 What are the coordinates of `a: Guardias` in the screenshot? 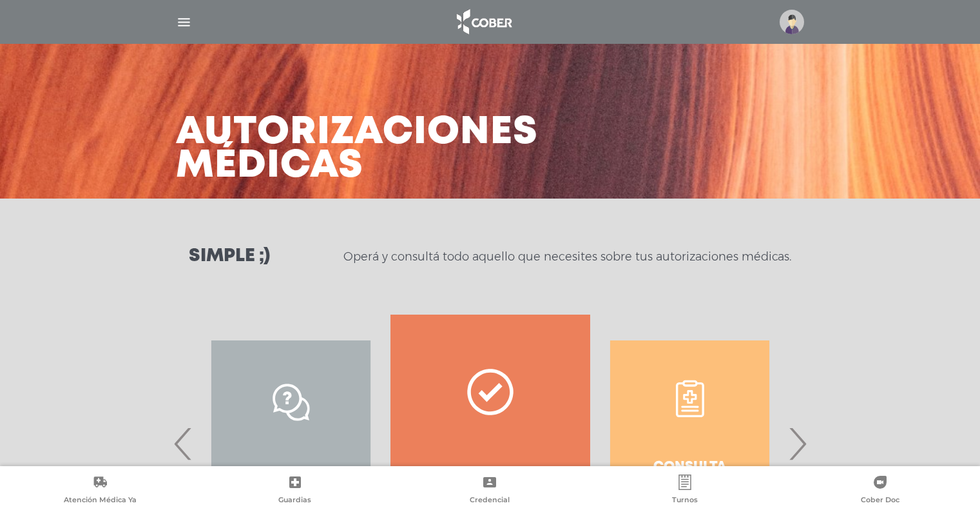 It's located at (295, 490).